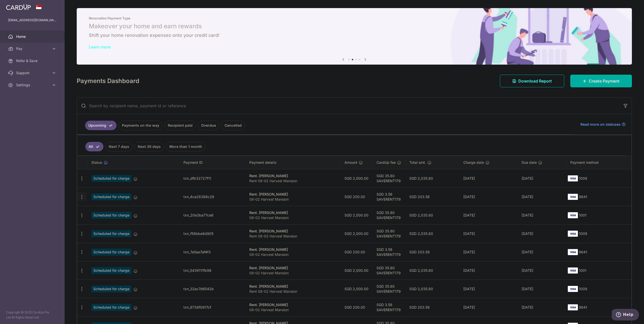 The image size is (644, 324). I want to click on td: txn_20e3ba77ce6, so click(212, 215).